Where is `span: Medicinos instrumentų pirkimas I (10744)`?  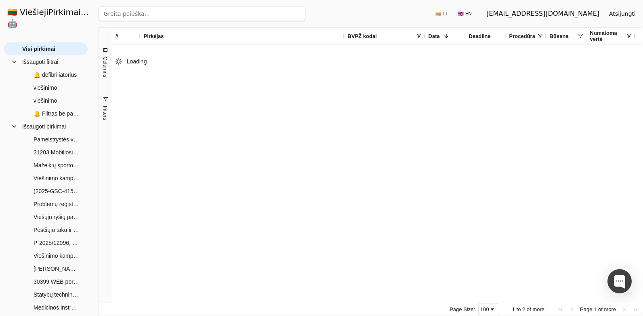 span: Medicinos instrumentų pirkimas I (10744) is located at coordinates (57, 308).